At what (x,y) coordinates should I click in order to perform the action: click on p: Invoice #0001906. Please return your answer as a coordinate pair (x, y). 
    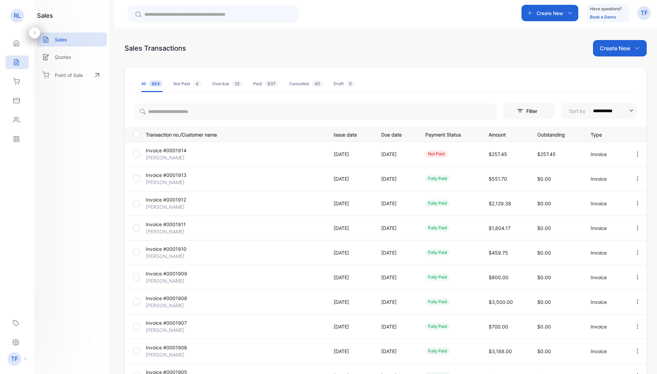
    Looking at the image, I should click on (176, 347).